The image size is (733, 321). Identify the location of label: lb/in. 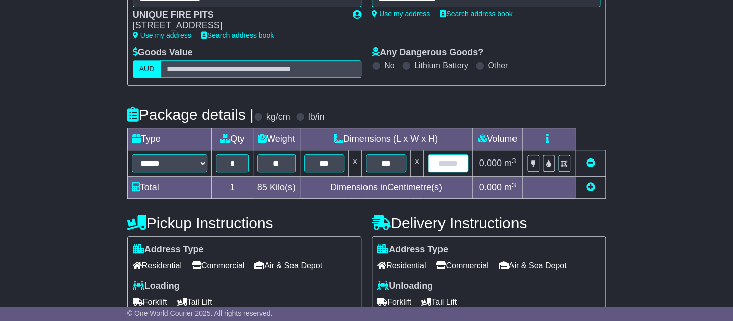
(316, 117).